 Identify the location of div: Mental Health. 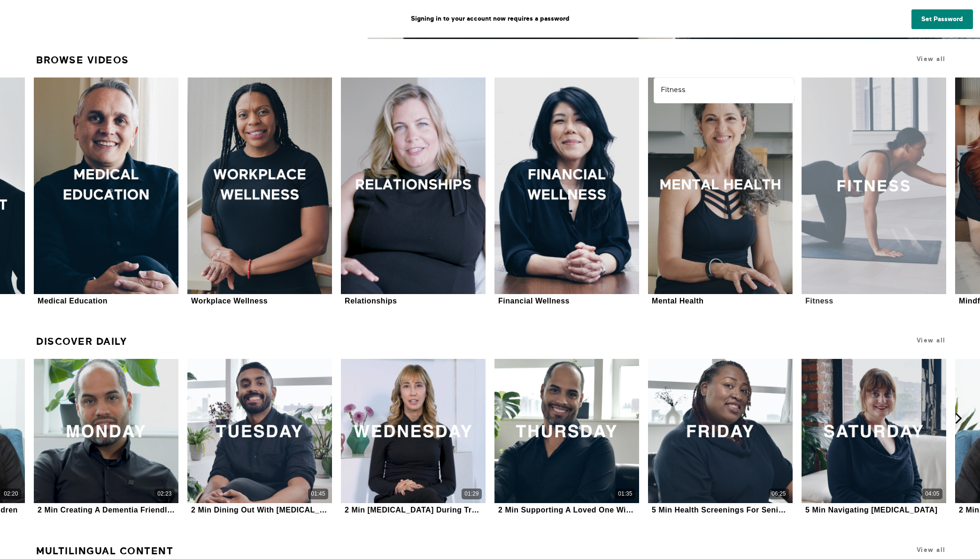
(678, 300).